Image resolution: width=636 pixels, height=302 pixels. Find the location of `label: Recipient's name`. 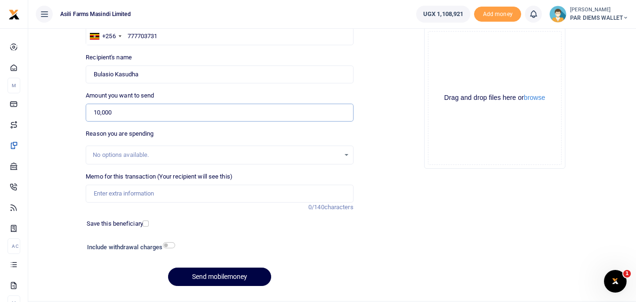

label: Recipient's name is located at coordinates (109, 57).